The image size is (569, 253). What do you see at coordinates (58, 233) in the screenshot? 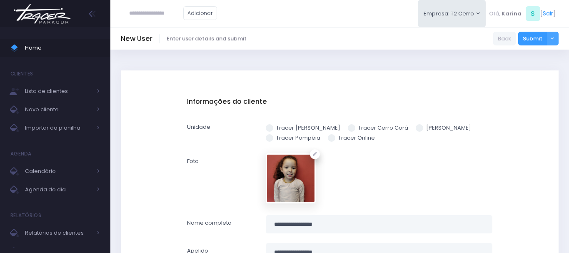
I see `span: Relatórios de clientes` at bounding box center [58, 233].